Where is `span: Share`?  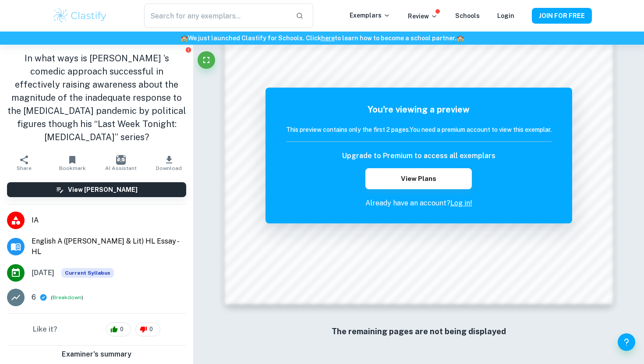
span: Share is located at coordinates (24, 169).